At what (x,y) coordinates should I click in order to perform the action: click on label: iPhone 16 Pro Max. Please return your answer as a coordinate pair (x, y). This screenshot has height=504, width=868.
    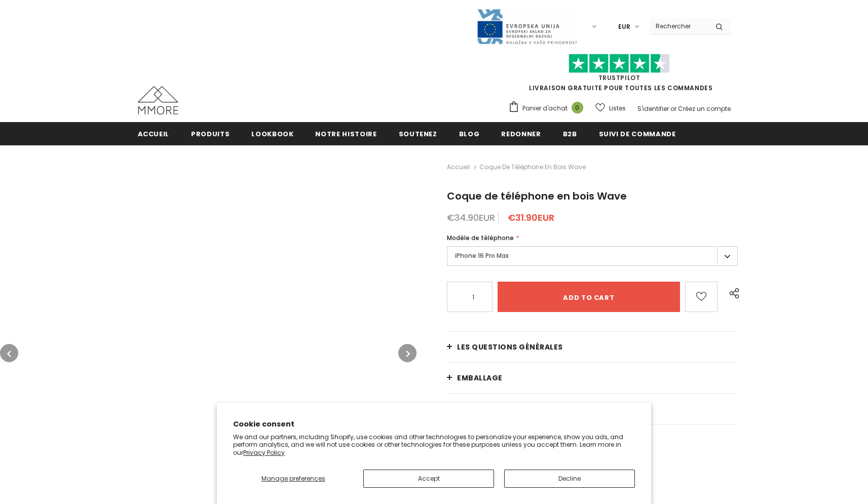
    Looking at the image, I should click on (592, 256).